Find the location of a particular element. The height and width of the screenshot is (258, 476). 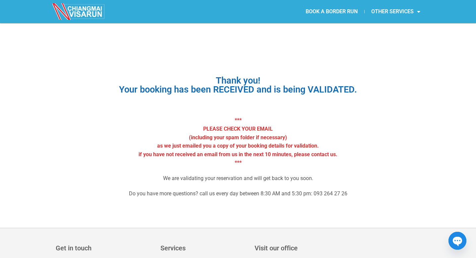

h1: Thank you! Your booking has been RECEIVED and is being VALIDATED. is located at coordinates (238, 85).